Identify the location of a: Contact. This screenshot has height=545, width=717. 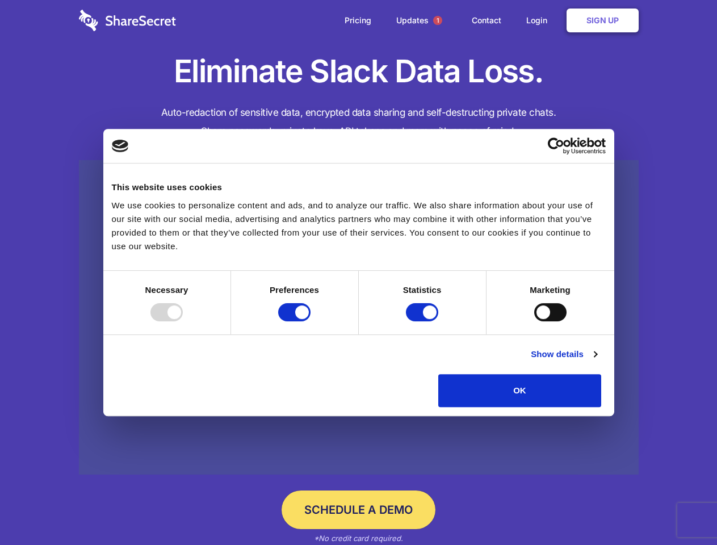
(487, 20).